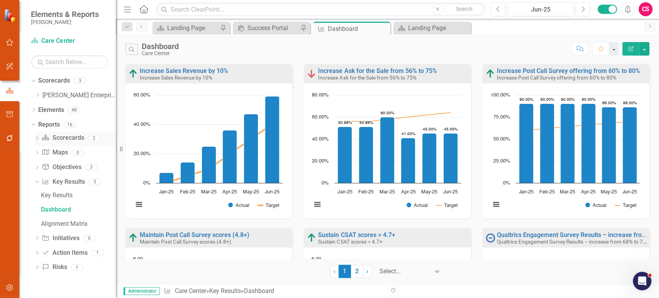 Image resolution: width=659 pixels, height=298 pixels. Describe the element at coordinates (90, 238) in the screenshot. I see `div: 6` at that location.